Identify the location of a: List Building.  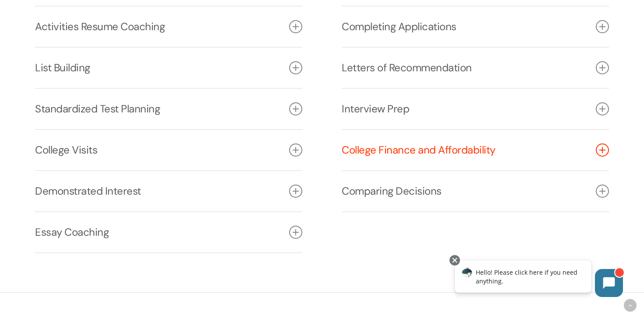
(169, 68).